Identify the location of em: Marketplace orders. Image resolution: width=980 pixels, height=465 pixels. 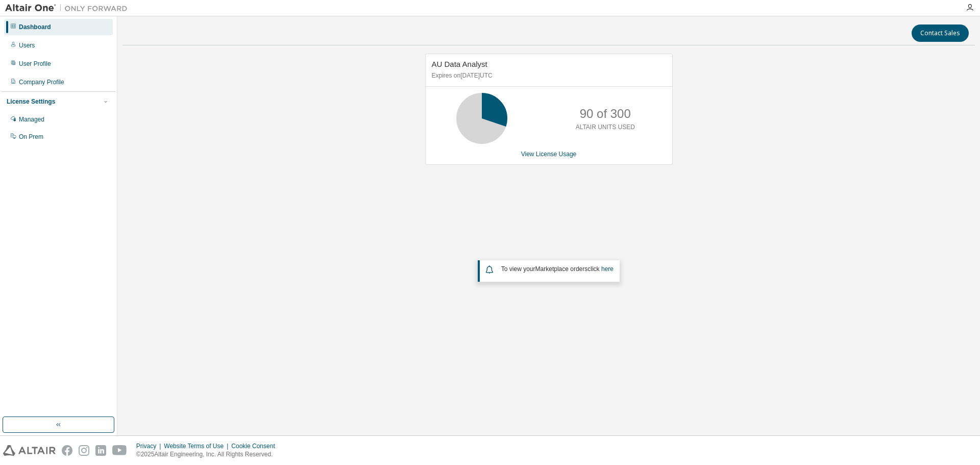
(561, 268).